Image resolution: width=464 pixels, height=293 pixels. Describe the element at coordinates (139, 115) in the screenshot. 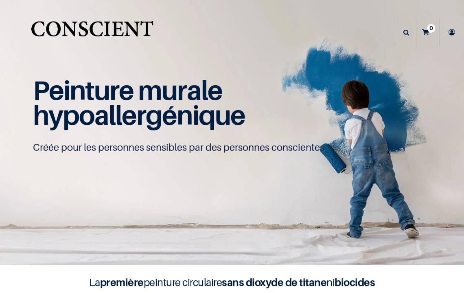

I see `span: hypoallergénique` at that location.